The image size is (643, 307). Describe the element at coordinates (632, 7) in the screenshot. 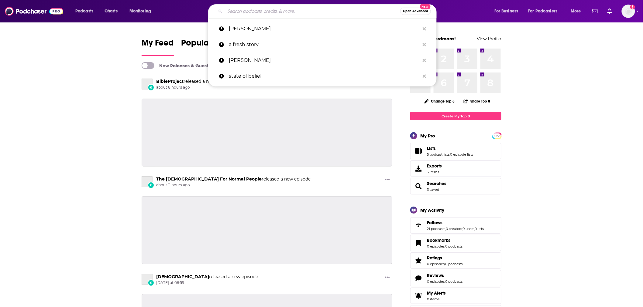

I see `svg: Add a profile image` at that location.